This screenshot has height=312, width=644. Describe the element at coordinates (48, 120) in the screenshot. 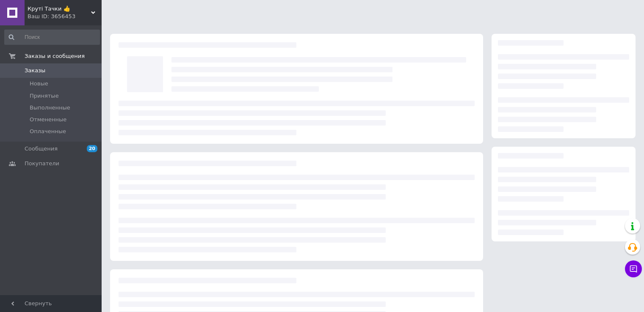

I see `span: Отмененные` at that location.